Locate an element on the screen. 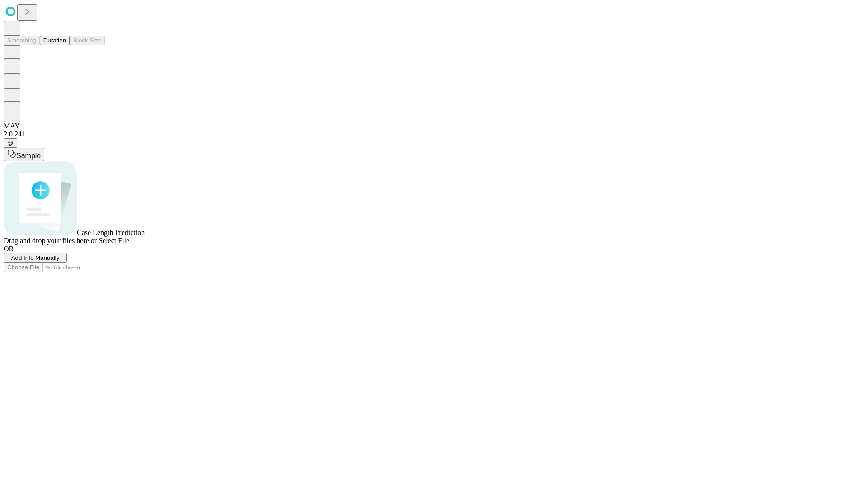 This screenshot has width=868, height=488. span: Case Length Prediction is located at coordinates (110, 232).